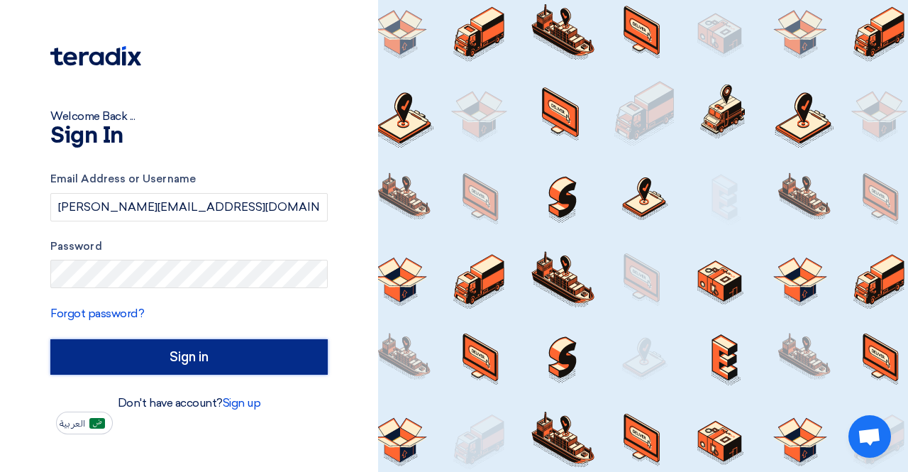  I want to click on a: Forgot password?, so click(97, 313).